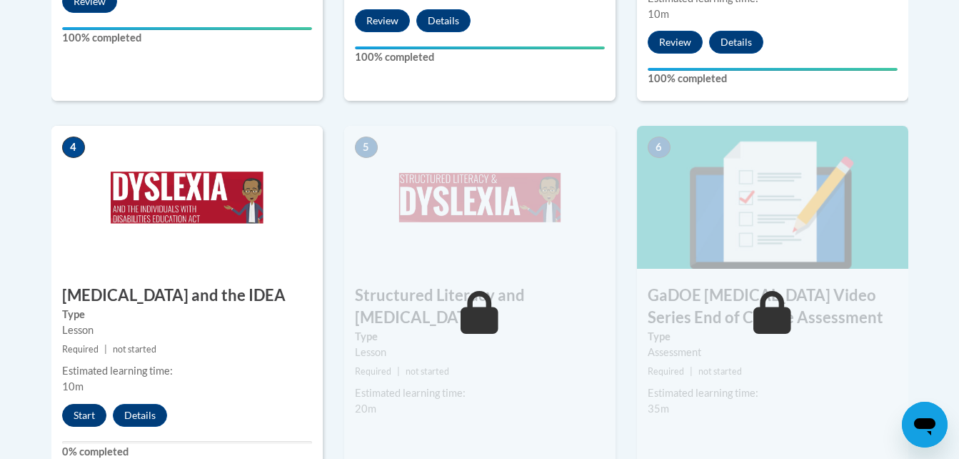  Describe the element at coordinates (659, 147) in the screenshot. I see `span: 6` at that location.